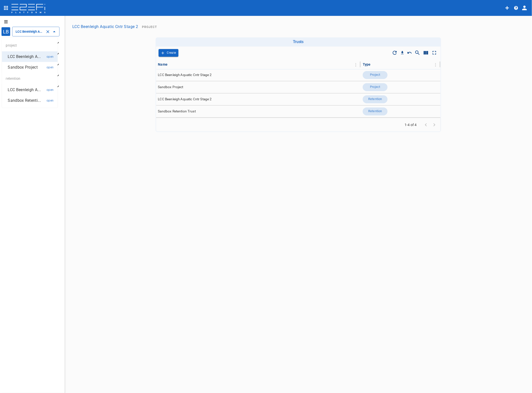  What do you see at coordinates (367, 64) in the screenshot?
I see `div: Type` at bounding box center [367, 64].